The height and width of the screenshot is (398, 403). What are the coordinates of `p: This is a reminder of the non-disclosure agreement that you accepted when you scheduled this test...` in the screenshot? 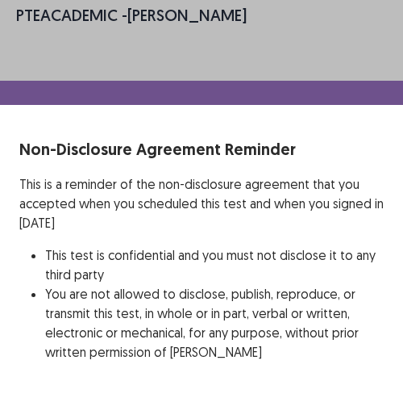 It's located at (202, 203).